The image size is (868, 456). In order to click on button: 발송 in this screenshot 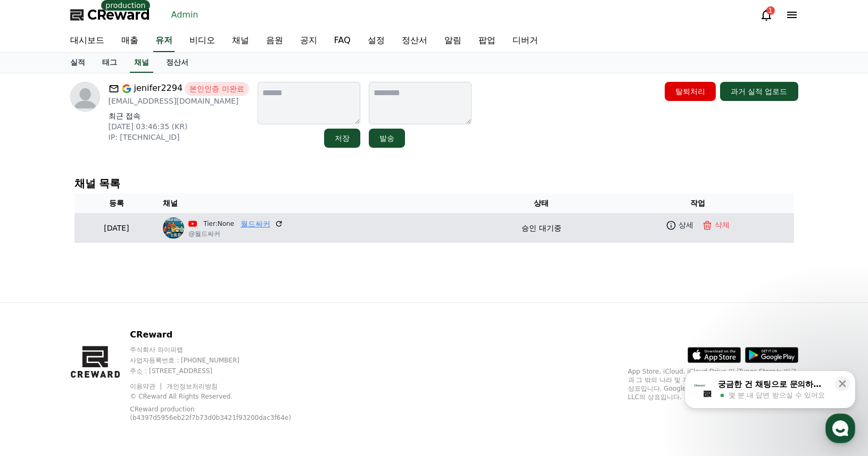, I will do `click(387, 139)`.